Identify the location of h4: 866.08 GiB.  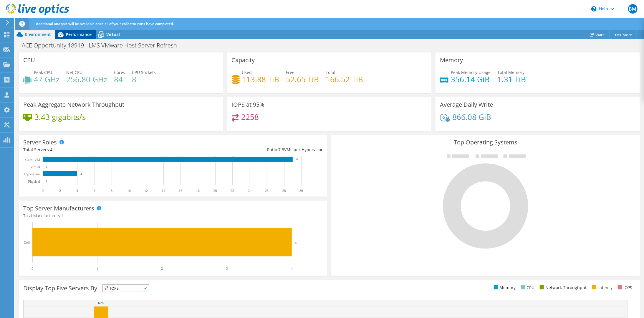
(471, 117).